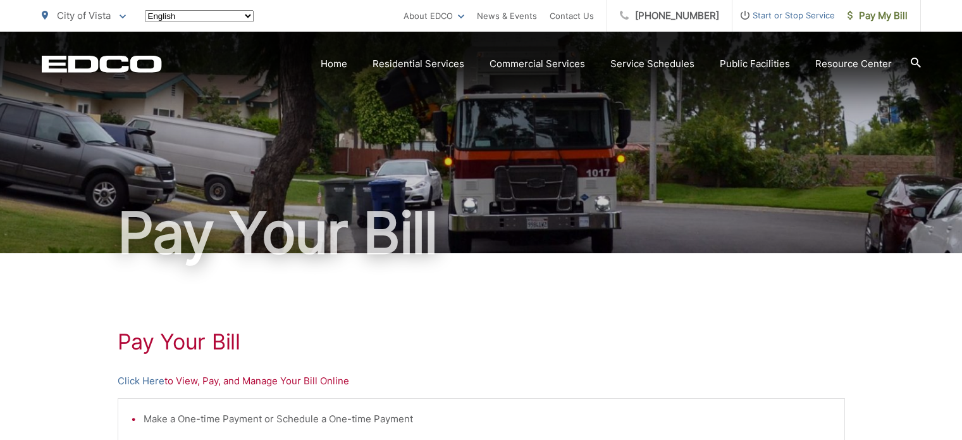 The height and width of the screenshot is (440, 962). I want to click on li: Make a One-time Payment or Schedule a One-time Payment, so click(488, 419).